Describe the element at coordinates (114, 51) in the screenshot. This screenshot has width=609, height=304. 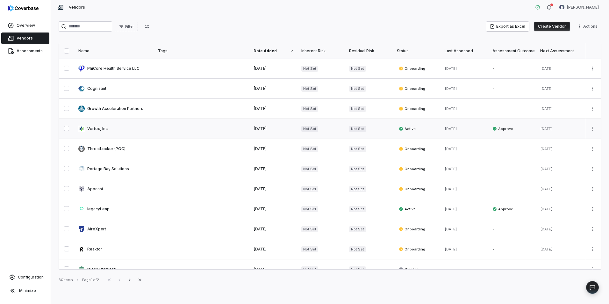
I see `div: Name` at that location.